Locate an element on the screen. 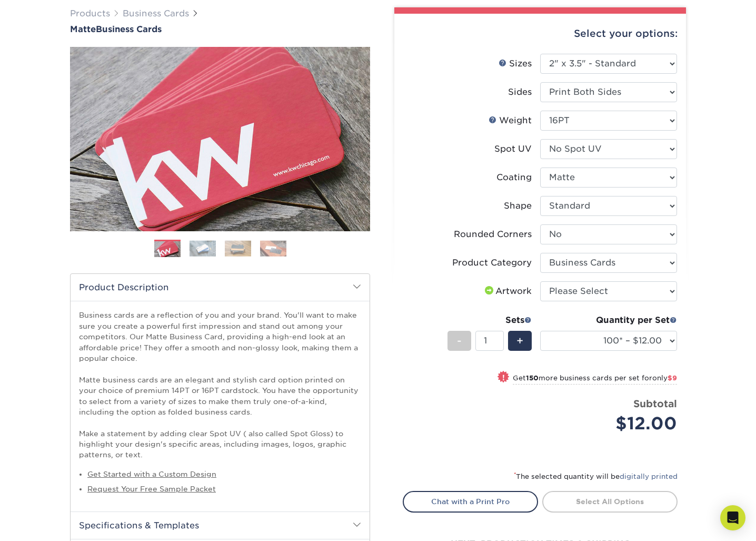  div: Coating is located at coordinates (514, 178).